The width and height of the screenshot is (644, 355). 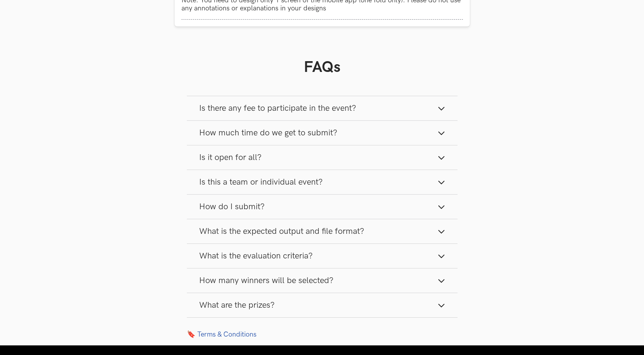 What do you see at coordinates (278, 108) in the screenshot?
I see `span: Is there any fee to participate in the event?` at bounding box center [278, 108].